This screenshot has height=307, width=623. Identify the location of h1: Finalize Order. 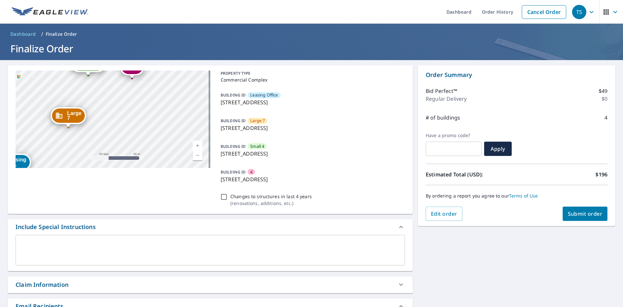
(311, 48).